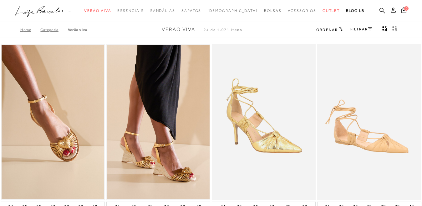  Describe the element at coordinates (264, 122) in the screenshot. I see `a: SCARPIN SALTO ALTO EM METALIZADO OURO COM AMARRAÇÃO SCARPIN SALTO ALTO EM METALIZADO OURO COM AMA...` at that location.